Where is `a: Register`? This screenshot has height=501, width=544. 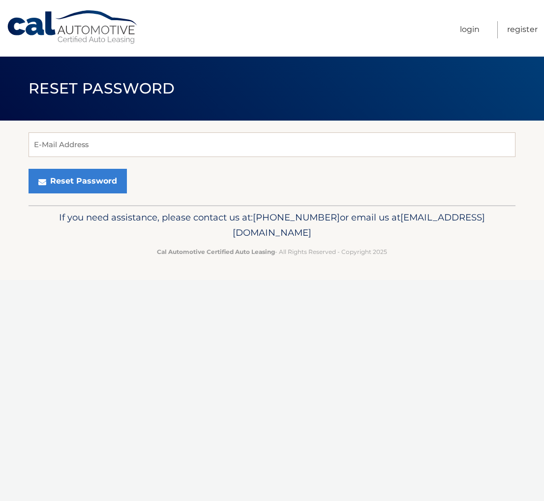
a: Register is located at coordinates (523, 30).